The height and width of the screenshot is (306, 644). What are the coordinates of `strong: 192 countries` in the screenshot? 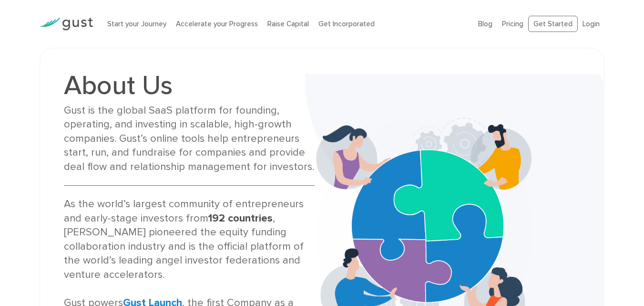 It's located at (240, 218).